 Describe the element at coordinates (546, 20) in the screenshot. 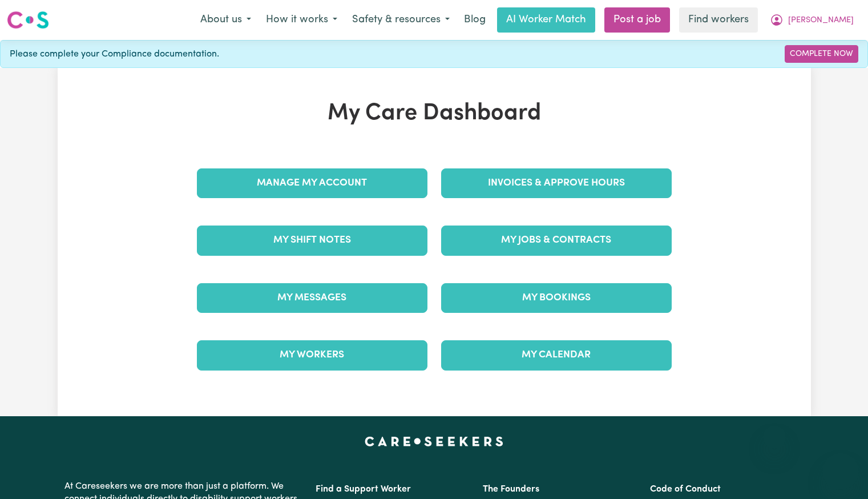

I see `a: AI Worker Match` at that location.